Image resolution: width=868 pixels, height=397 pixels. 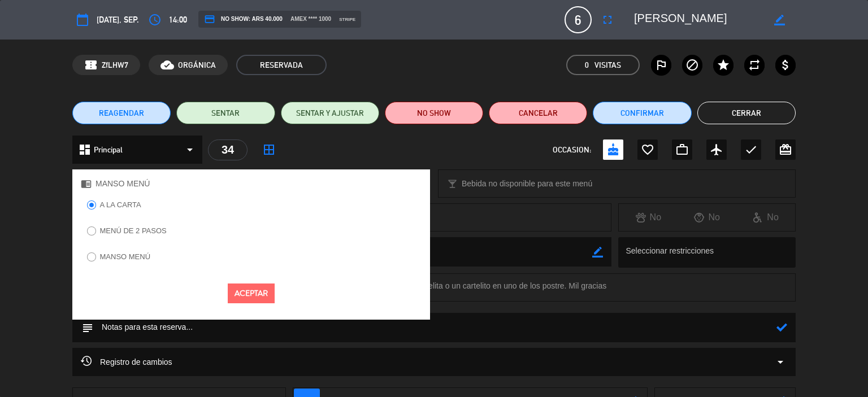 I want to click on button: SENTAR Y AJUSTAR, so click(x=330, y=113).